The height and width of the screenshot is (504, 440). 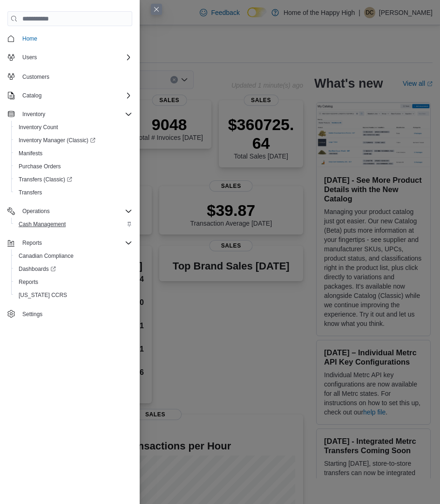 I want to click on button: Home, so click(x=70, y=38).